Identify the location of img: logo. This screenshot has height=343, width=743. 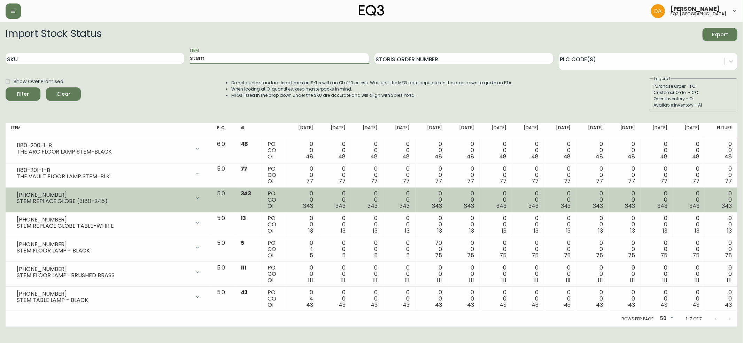
(372, 10).